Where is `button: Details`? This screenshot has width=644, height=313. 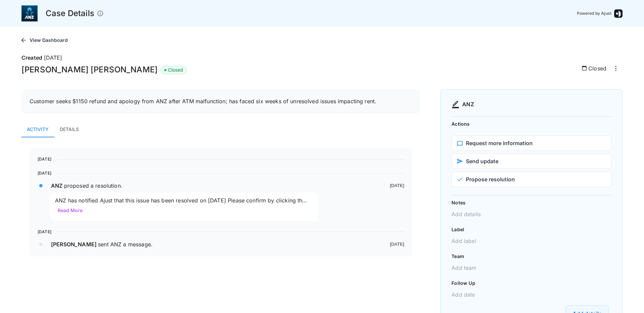 button: Details is located at coordinates (69, 130).